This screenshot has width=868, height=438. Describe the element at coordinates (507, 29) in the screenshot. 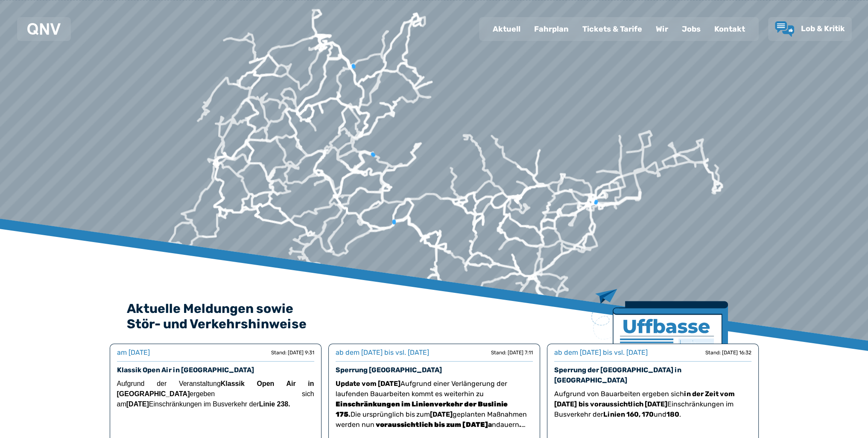

I see `a: Aktuell` at that location.